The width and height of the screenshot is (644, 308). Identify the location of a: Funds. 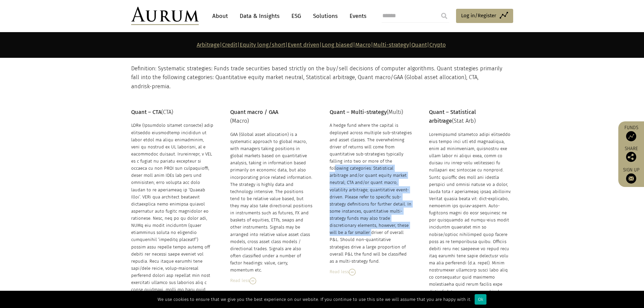
(631, 133).